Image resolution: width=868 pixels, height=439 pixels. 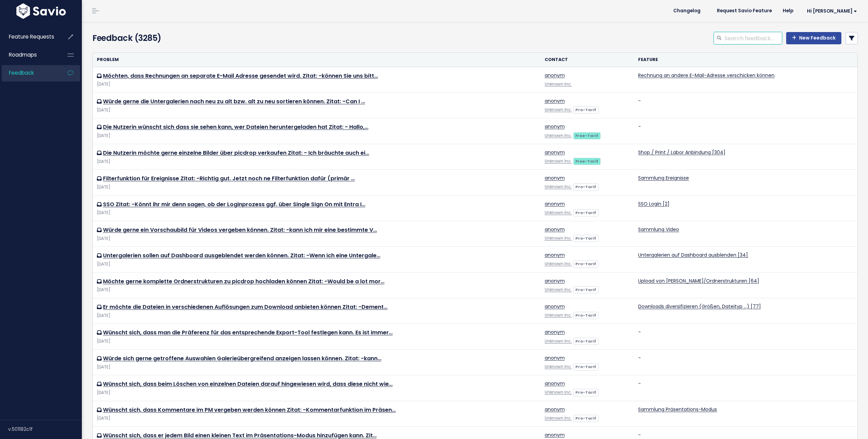 What do you see at coordinates (745, 11) in the screenshot?
I see `a: Request Savio Feature` at bounding box center [745, 11].